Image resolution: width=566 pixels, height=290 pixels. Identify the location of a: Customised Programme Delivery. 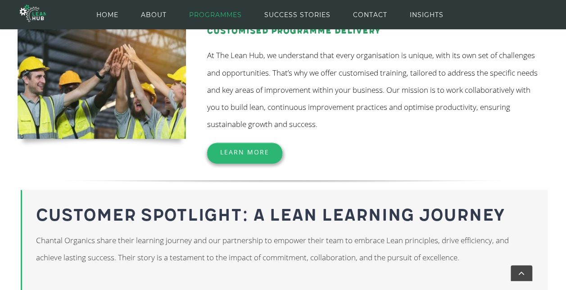
(293, 31).